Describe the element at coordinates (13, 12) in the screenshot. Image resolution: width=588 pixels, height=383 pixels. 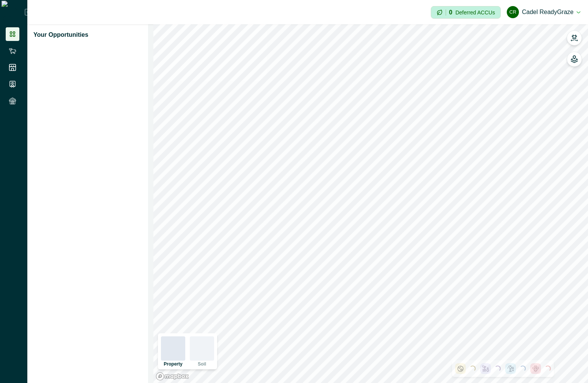
I see `img: Logo` at that location.